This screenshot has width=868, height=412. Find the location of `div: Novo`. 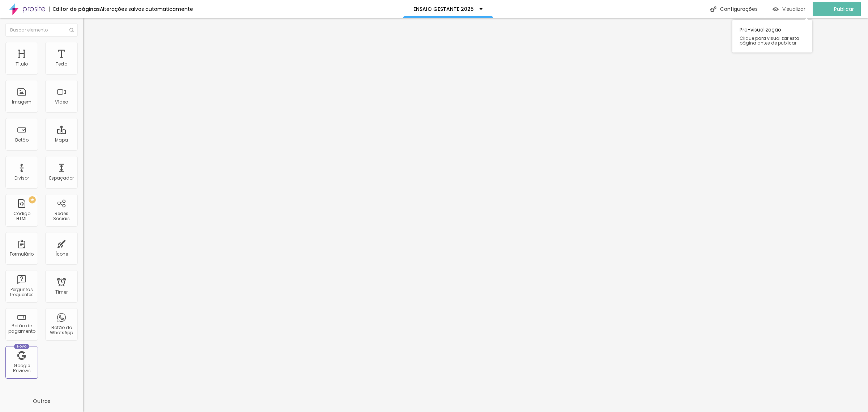

div: Novo is located at coordinates (21, 346).